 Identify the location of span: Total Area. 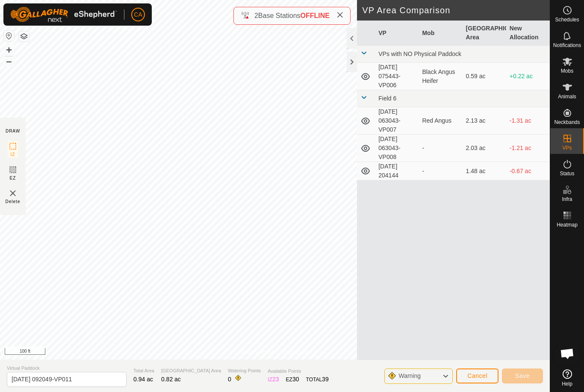
(143, 371).